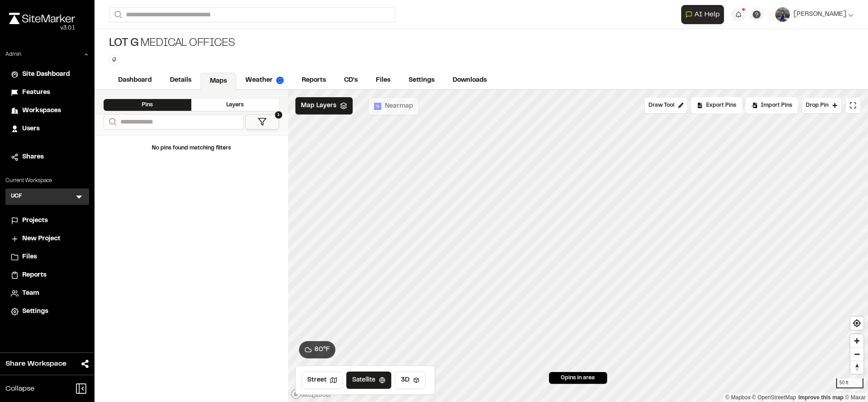  I want to click on img: rebrand.png, so click(42, 19).